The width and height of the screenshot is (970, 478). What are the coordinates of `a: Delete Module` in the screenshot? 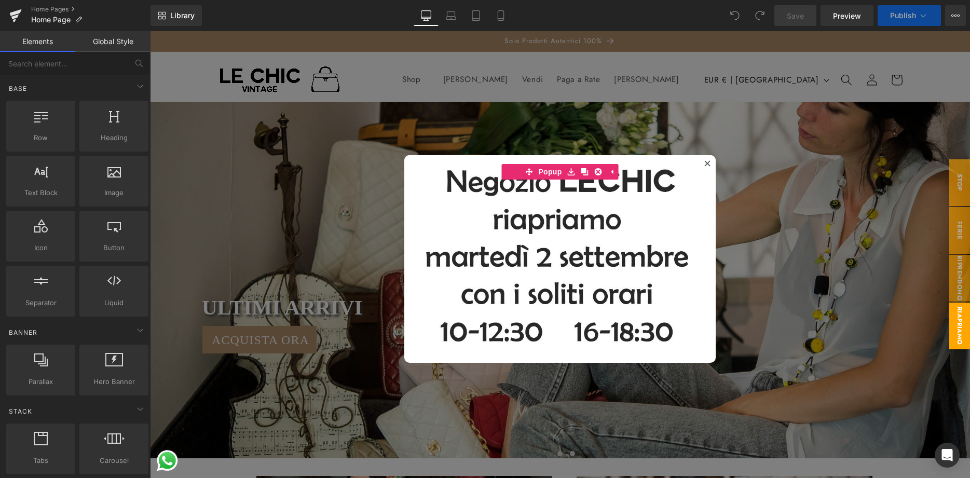 It's located at (448, 141).